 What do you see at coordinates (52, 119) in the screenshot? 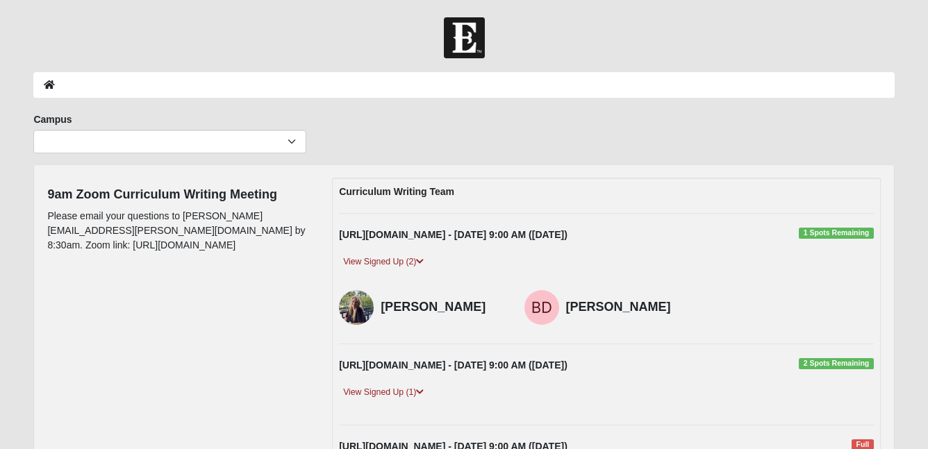
I see `label: Campus` at bounding box center [52, 119].